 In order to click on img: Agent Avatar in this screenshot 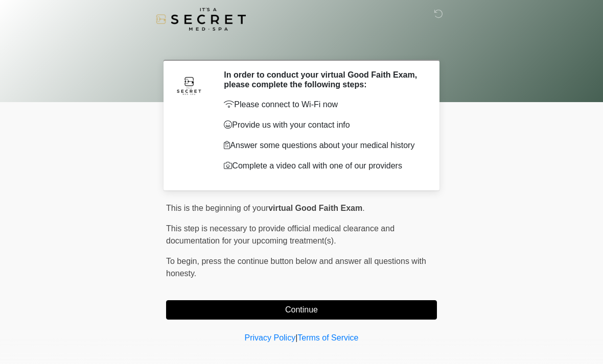, I will do `click(189, 85)`.